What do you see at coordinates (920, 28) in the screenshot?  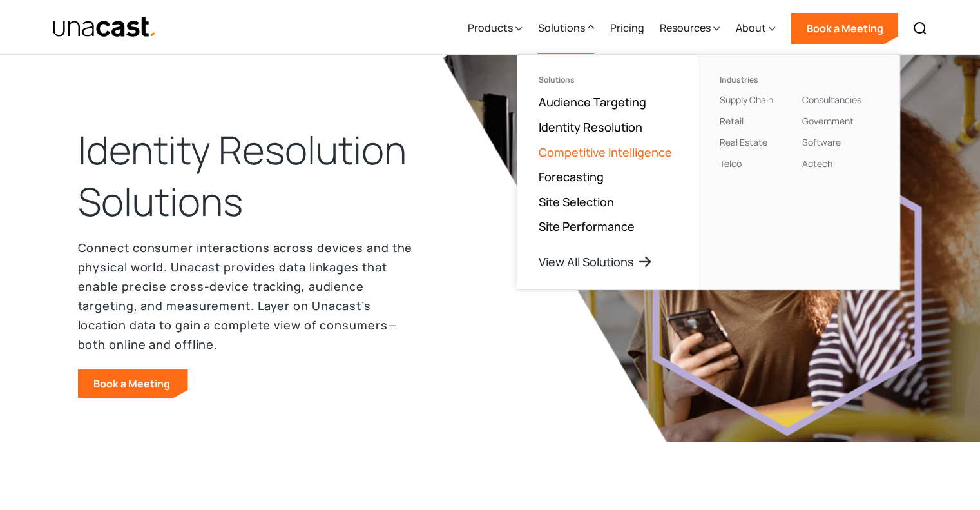 I see `img: Search icon` at bounding box center [920, 28].